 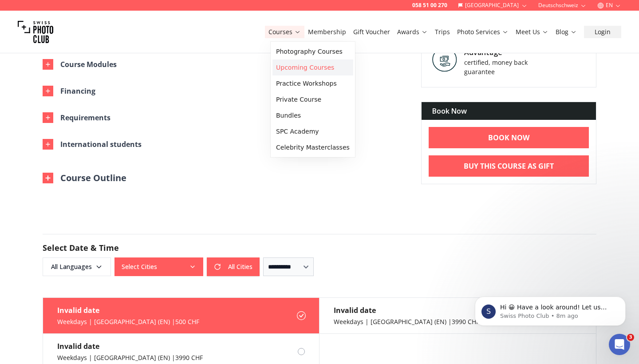 I want to click on span: All Languages, so click(x=76, y=266).